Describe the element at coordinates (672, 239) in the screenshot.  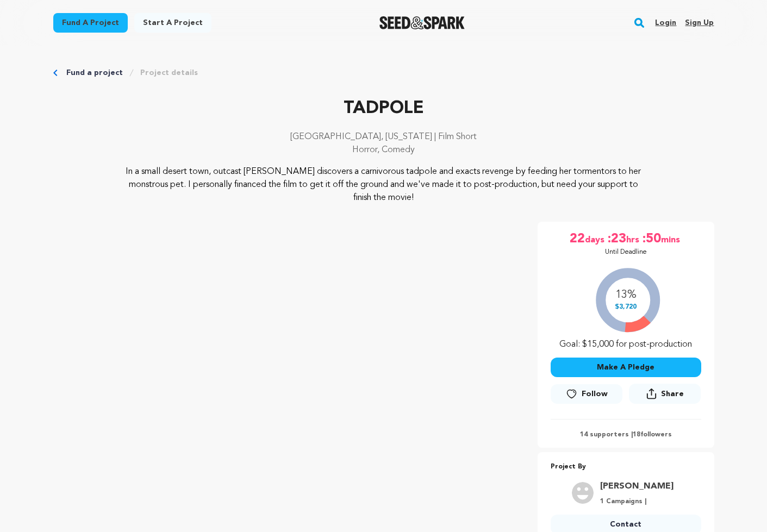
I see `span: mins` at that location.